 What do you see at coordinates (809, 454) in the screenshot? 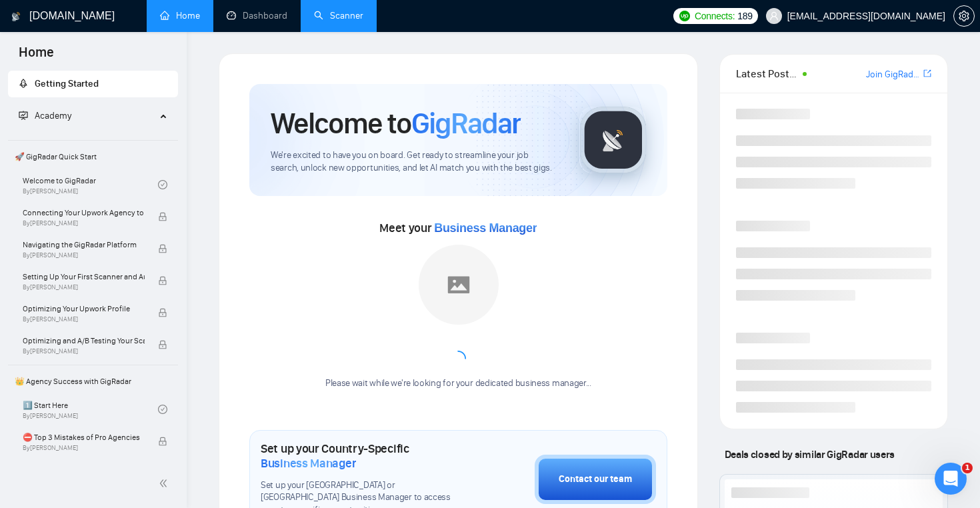
I see `span: Deals closed by similar GigRadar users` at bounding box center [809, 454].